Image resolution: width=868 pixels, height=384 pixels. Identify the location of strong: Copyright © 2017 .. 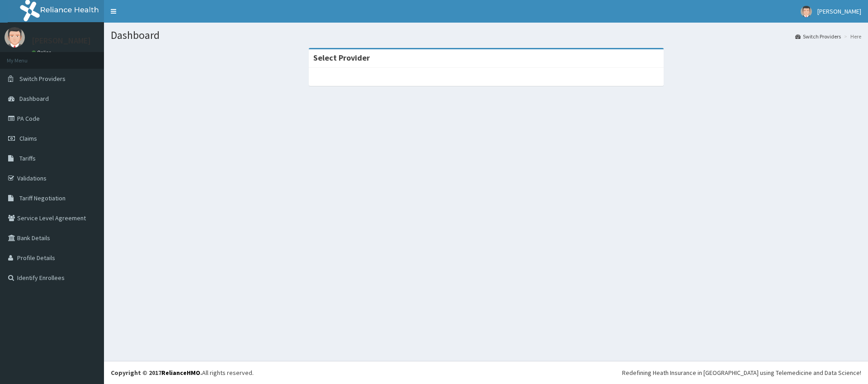
(157, 372).